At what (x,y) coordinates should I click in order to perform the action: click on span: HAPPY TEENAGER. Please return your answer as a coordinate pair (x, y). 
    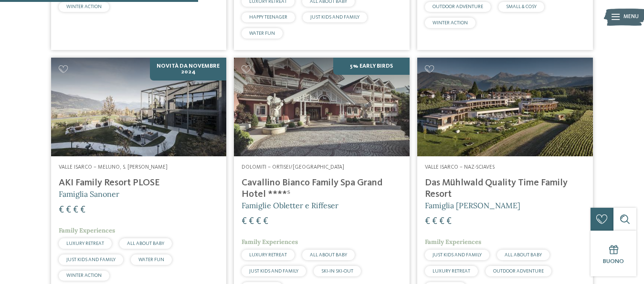
    Looking at the image, I should click on (268, 17).